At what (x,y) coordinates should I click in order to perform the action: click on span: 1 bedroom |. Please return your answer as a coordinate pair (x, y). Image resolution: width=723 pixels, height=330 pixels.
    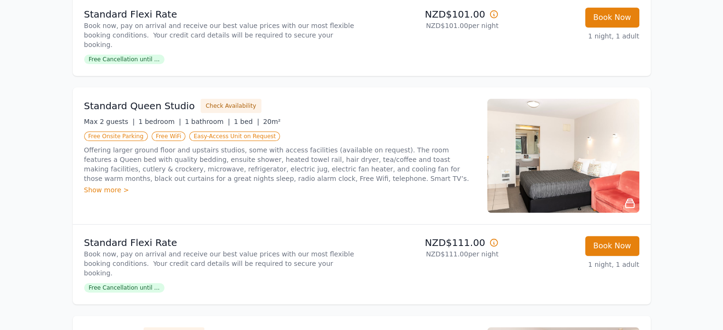
    Looking at the image, I should click on (160, 122).